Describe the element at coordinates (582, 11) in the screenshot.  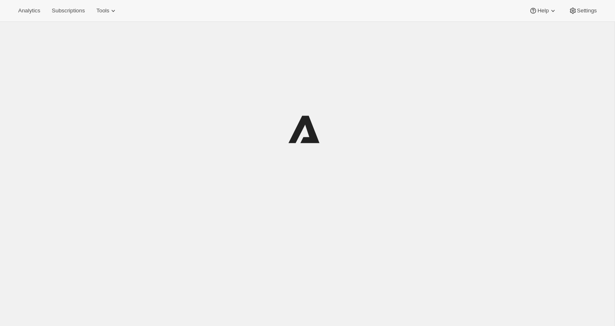
I see `button: Settings` at that location.